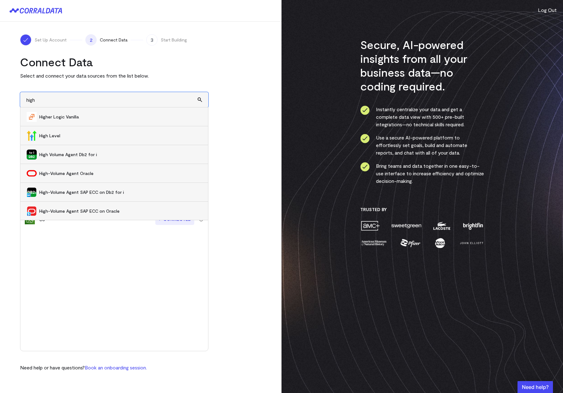  What do you see at coordinates (32, 211) in the screenshot?
I see `img: High-Volume Agent SAP ECC on Oracle` at bounding box center [32, 211].